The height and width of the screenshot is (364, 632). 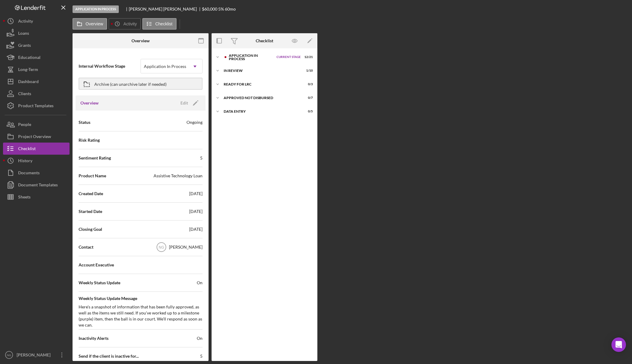 I want to click on button: Documents, so click(x=36, y=173).